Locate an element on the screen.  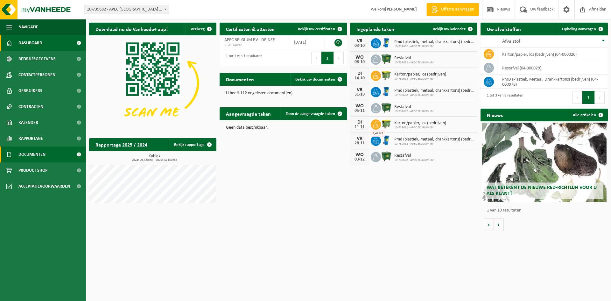
td: PMD (Plastiek, Metaal, Drankkartons) (bedrijven) (04-000978) is located at coordinates (553, 82).